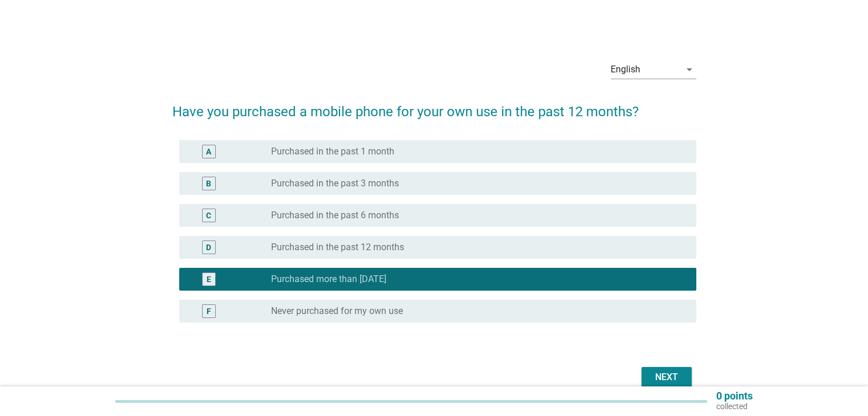  What do you see at coordinates (208, 248) in the screenshot?
I see `div: D` at bounding box center [208, 248].